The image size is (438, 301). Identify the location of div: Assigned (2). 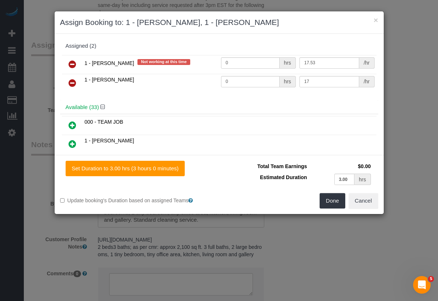
(219, 46).